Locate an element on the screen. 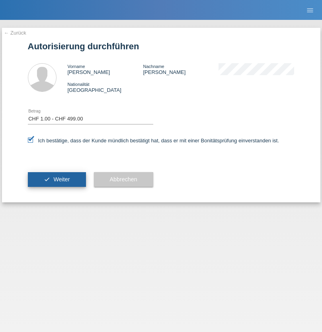 This screenshot has height=332, width=322. label: Ich bestätige, dass der Kunde mündlich bestätigt hat, dass er mit einer Bonitätsprüfung einversta... is located at coordinates (154, 141).